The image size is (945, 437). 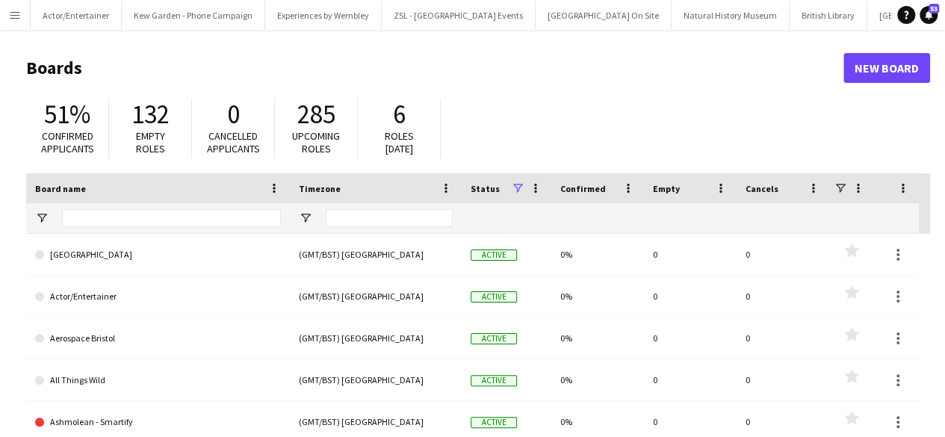 I want to click on span: Confirmed, so click(x=582, y=188).